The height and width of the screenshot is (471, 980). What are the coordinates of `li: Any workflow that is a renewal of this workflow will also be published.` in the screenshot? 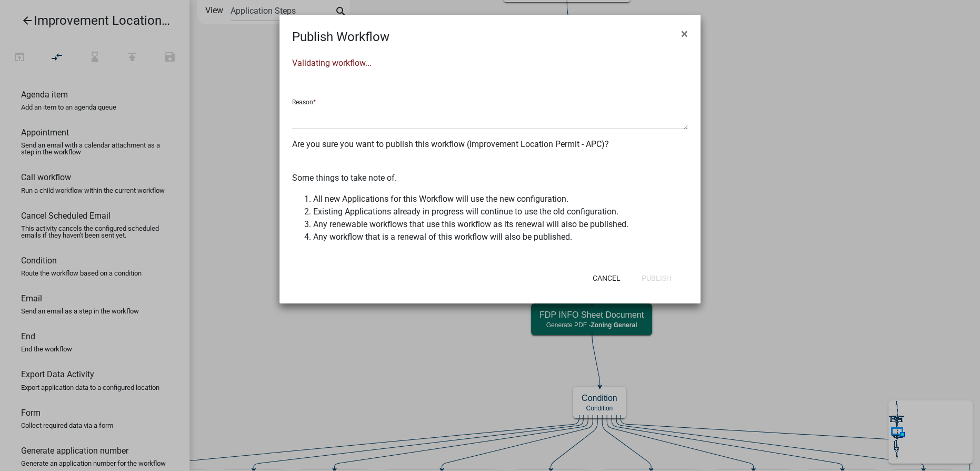 It's located at (500, 237).